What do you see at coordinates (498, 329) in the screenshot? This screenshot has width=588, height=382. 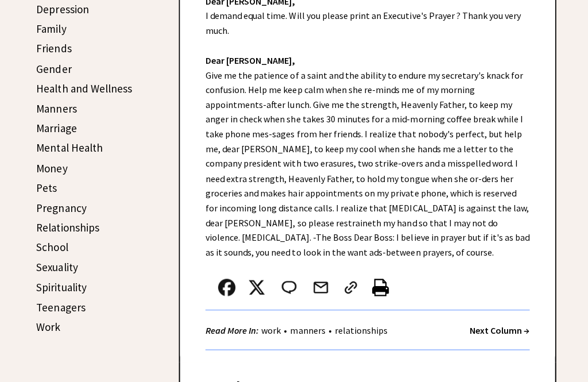 I see `strong: Next Column →` at bounding box center [498, 329].